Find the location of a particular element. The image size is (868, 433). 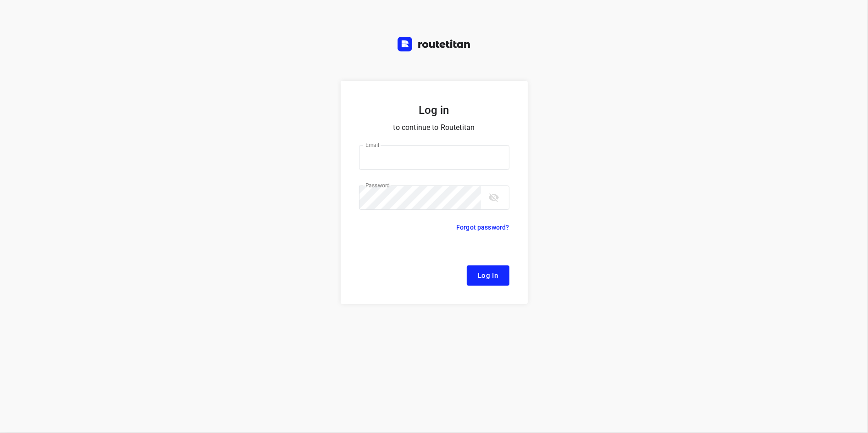

p: to continue to Routetitan is located at coordinates (434, 127).